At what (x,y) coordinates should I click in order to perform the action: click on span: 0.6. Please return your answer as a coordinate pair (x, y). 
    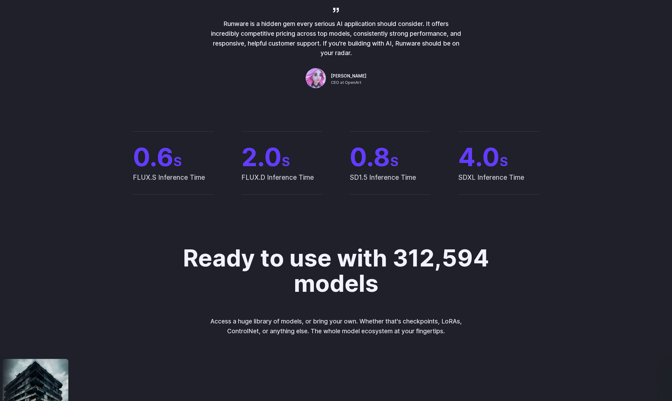
    Looking at the image, I should click on (173, 157).